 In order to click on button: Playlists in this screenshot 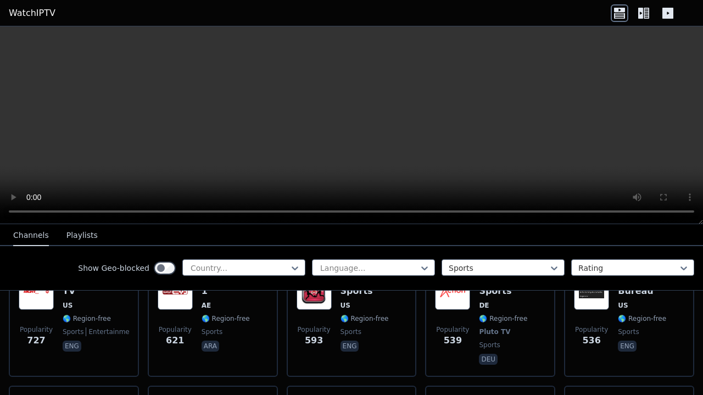, I will do `click(82, 236)`.